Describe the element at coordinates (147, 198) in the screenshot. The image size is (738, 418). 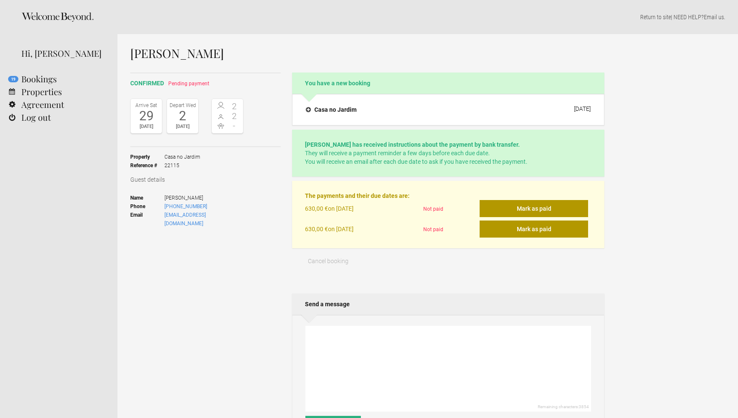
I see `strong: Name` at that location.